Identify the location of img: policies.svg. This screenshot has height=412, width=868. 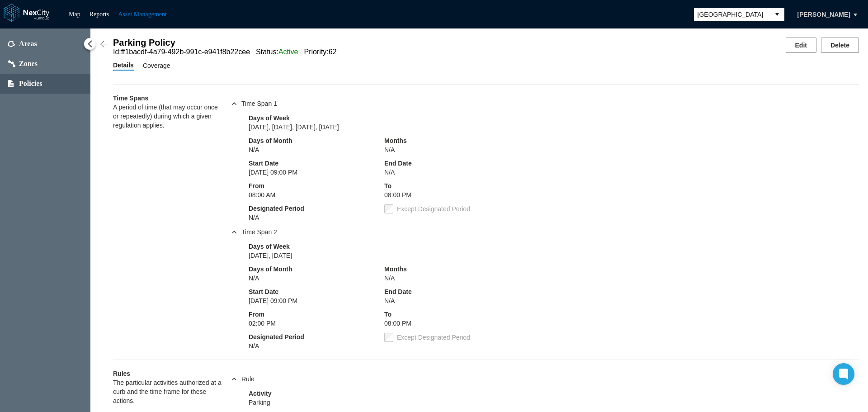
(11, 84).